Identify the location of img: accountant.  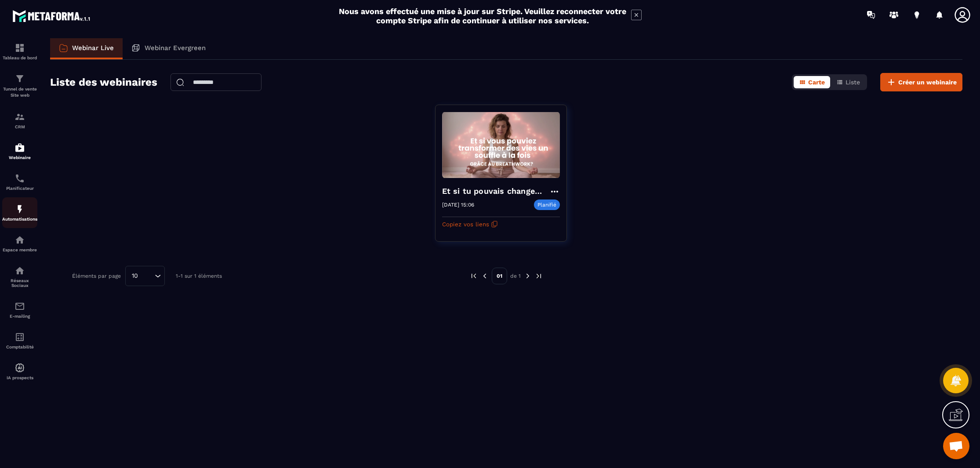
(20, 337).